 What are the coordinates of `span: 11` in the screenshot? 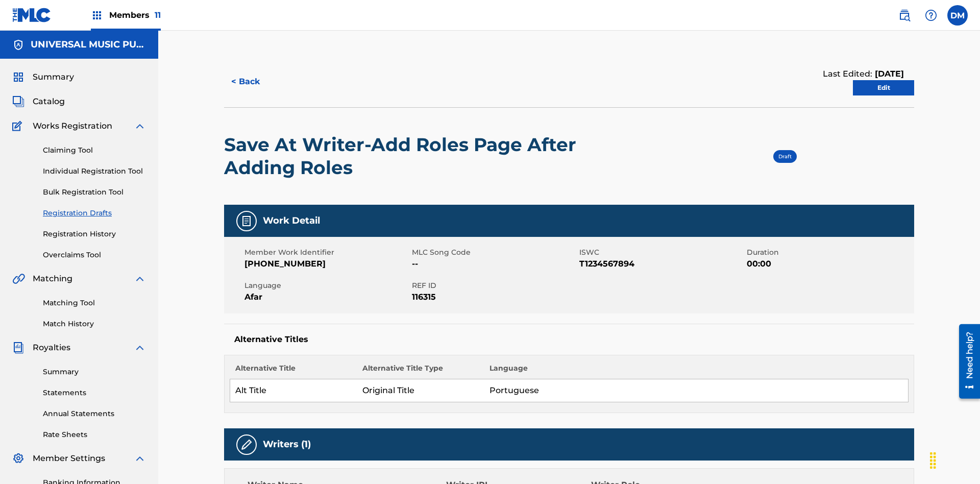 It's located at (158, 15).